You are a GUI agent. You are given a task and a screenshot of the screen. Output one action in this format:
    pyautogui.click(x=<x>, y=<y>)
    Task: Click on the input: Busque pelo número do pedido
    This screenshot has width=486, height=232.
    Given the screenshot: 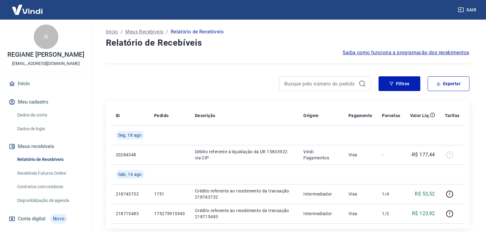 What is the action you would take?
    pyautogui.click(x=320, y=84)
    